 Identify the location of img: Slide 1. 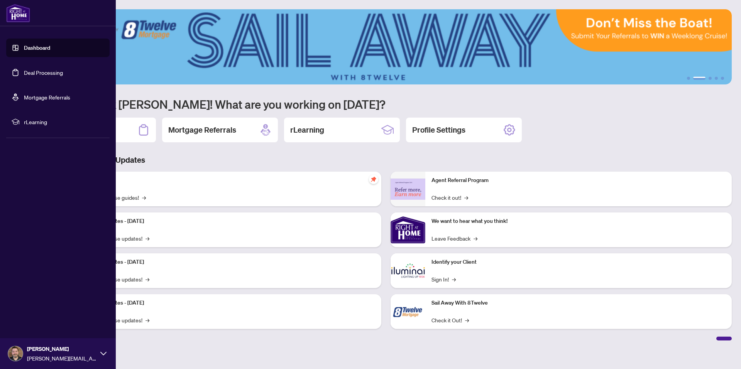
(386, 47).